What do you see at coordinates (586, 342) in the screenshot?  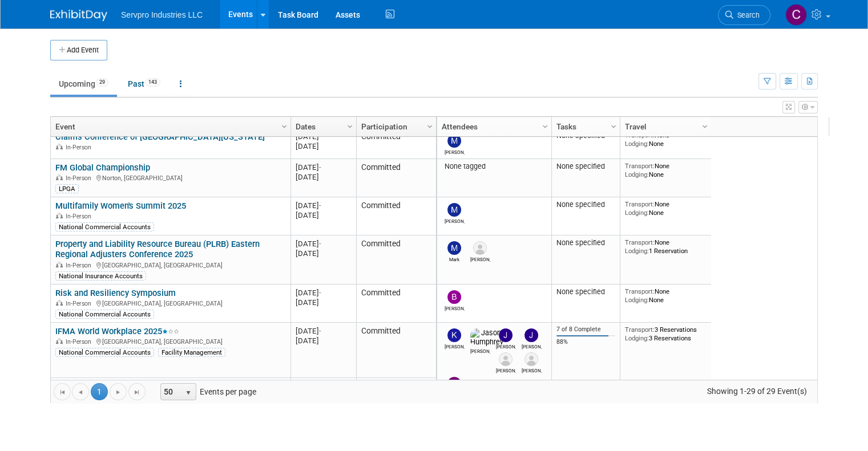 I see `div: 88%` at bounding box center [586, 342].